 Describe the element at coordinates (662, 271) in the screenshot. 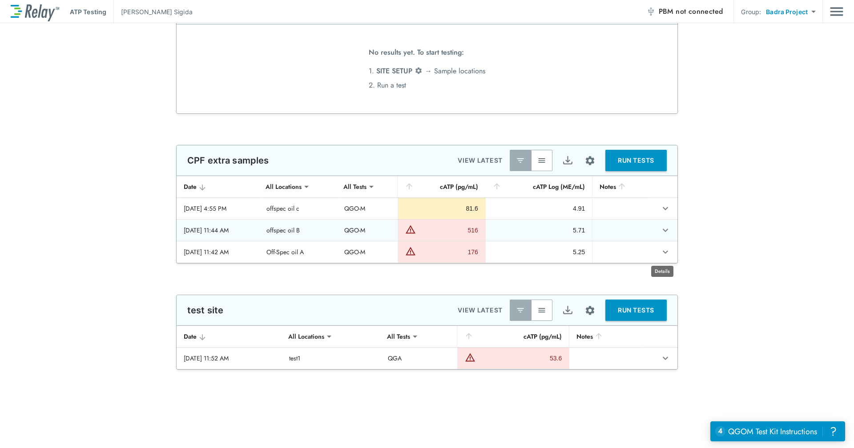

I see `div: Details` at that location.